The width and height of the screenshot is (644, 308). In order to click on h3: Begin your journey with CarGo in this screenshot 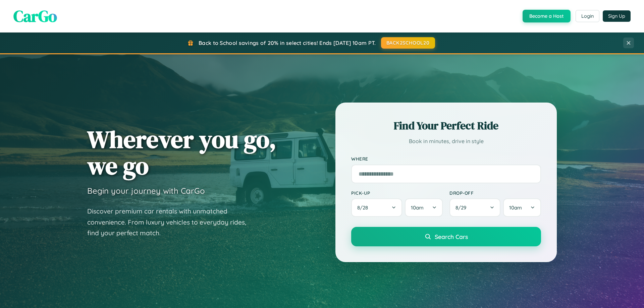, I will do `click(146, 191)`.